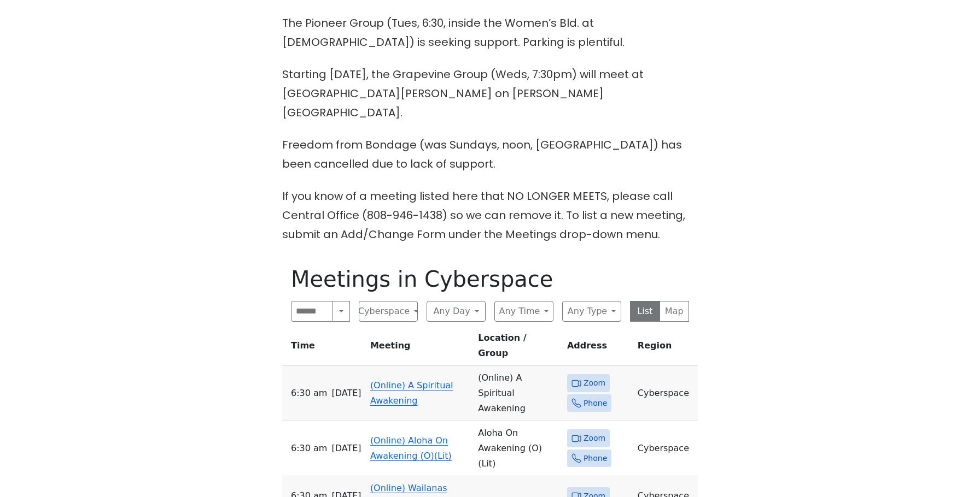 The width and height of the screenshot is (980, 497). Describe the element at coordinates (592, 311) in the screenshot. I see `button: Any Type` at that location.